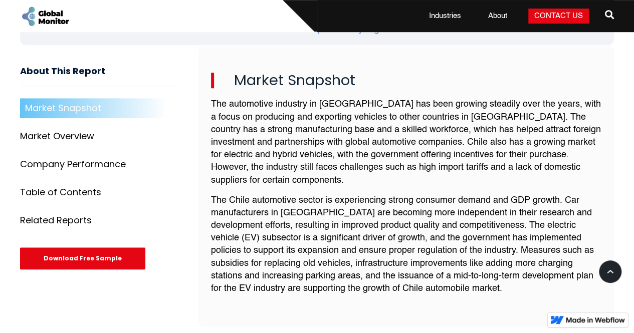 This screenshot has width=634, height=333. I want to click on a: Table of Contents, so click(97, 193).